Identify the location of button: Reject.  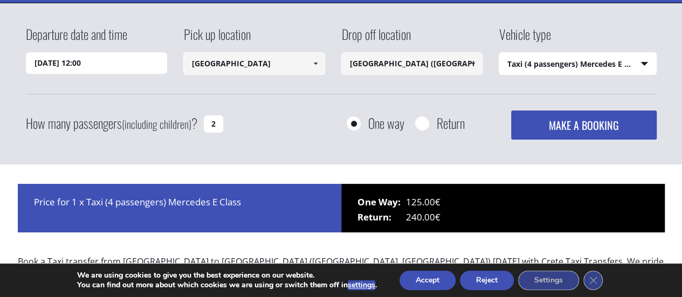
(487, 280).